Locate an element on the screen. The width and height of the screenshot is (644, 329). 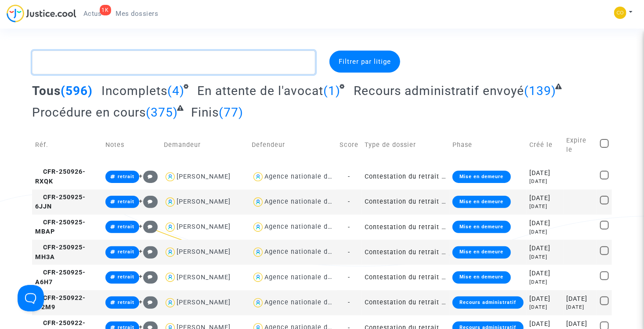
a: Mes dossiers is located at coordinates (137, 14).